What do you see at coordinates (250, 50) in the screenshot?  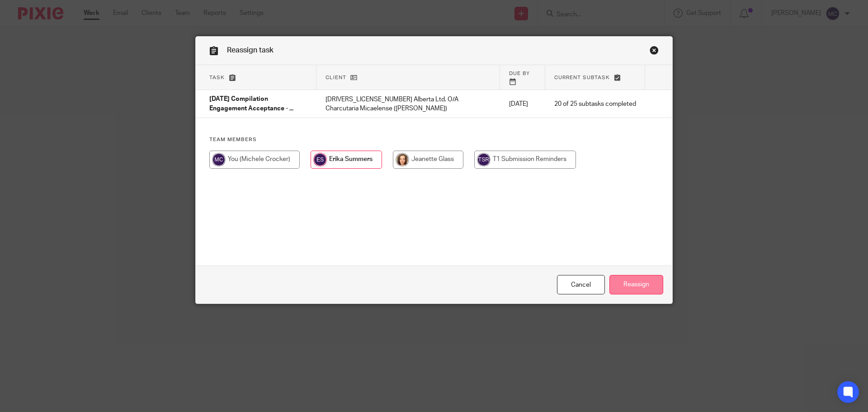 I see `span: Reassign task` at bounding box center [250, 50].